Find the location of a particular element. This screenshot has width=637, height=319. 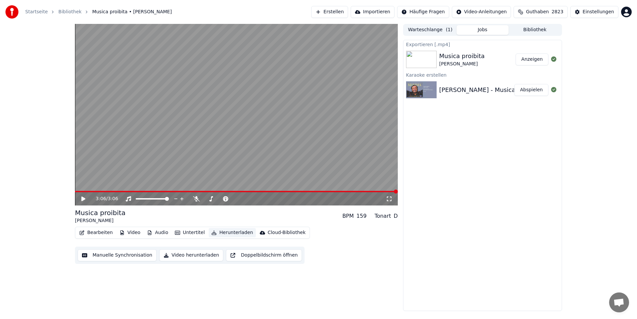

div: Einstellungen is located at coordinates (598, 12).